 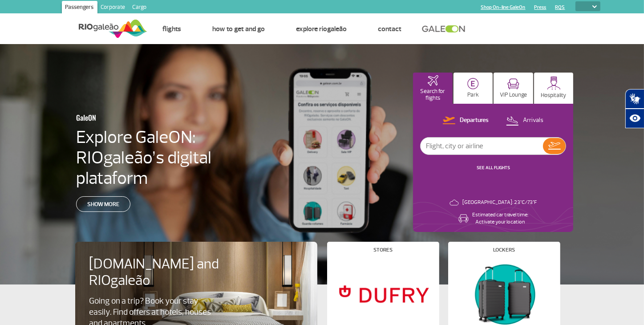 I want to click on div: Plugin de acessibilidade da Hand Talk., so click(x=635, y=109).